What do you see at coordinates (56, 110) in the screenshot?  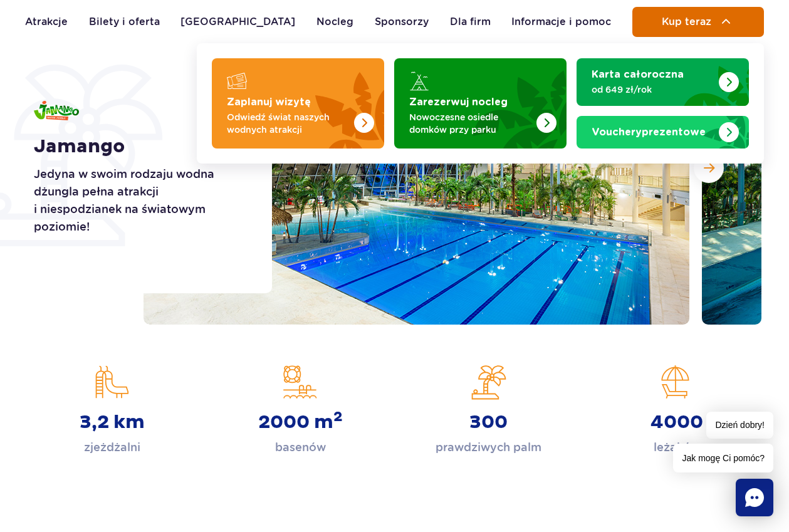 I see `img: Jamango` at bounding box center [56, 110].